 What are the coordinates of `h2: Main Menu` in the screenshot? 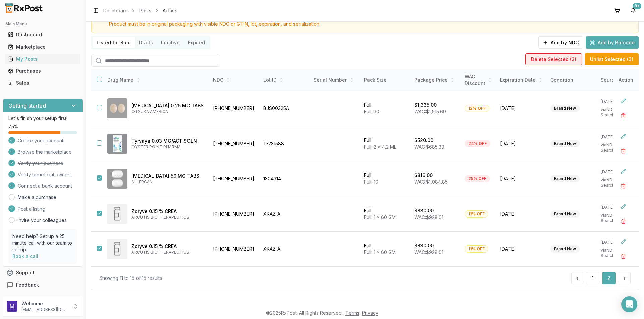 It's located at (43, 24).